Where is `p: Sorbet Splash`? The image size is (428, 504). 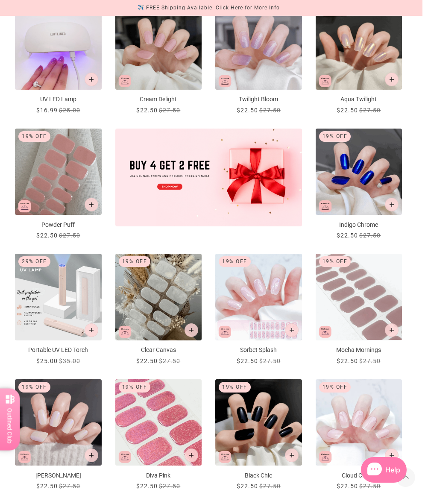
p: Sorbet Splash is located at coordinates (258, 350).